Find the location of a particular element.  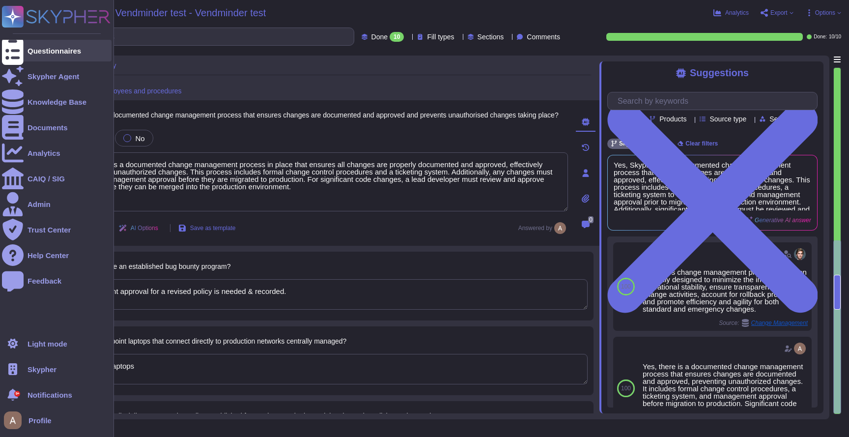

a: Help Center is located at coordinates (57, 255).